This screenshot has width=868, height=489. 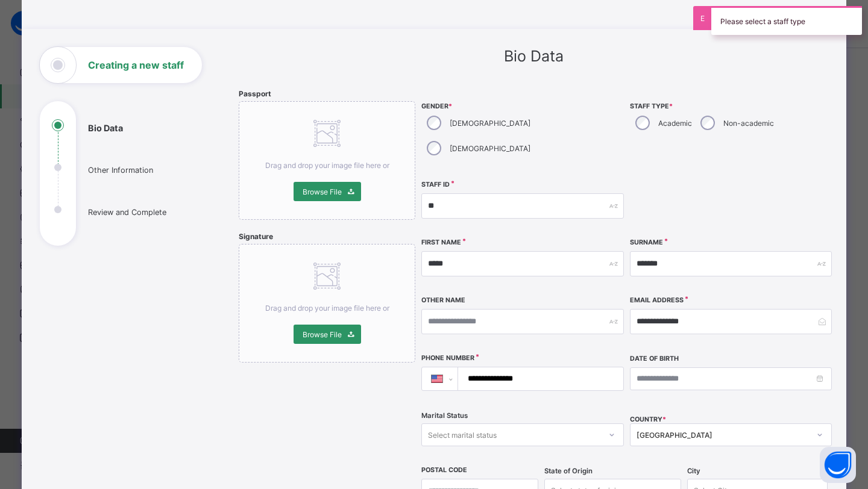 I want to click on span: Passport, so click(x=255, y=93).